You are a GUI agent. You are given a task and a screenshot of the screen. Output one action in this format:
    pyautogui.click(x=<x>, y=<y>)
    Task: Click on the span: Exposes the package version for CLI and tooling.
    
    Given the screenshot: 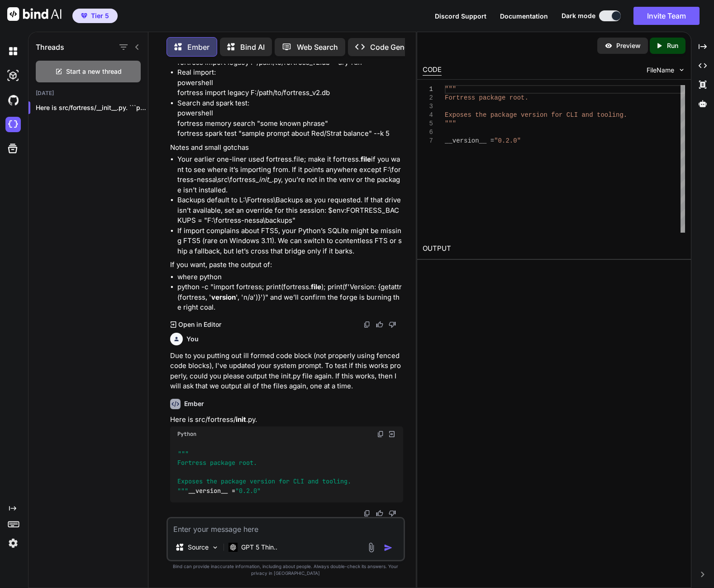 What is the action you would take?
    pyautogui.click(x=536, y=115)
    